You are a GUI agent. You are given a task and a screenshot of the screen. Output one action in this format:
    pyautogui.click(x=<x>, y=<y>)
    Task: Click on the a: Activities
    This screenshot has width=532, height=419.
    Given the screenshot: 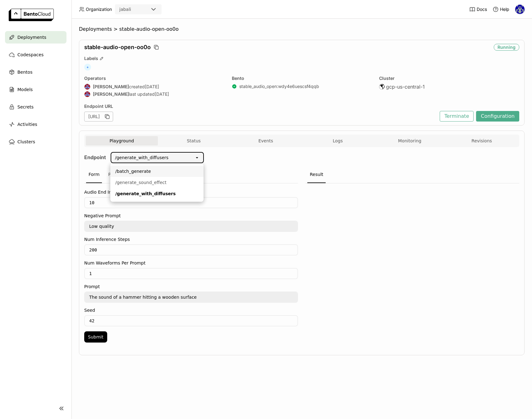 What is the action you would take?
    pyautogui.click(x=36, y=124)
    